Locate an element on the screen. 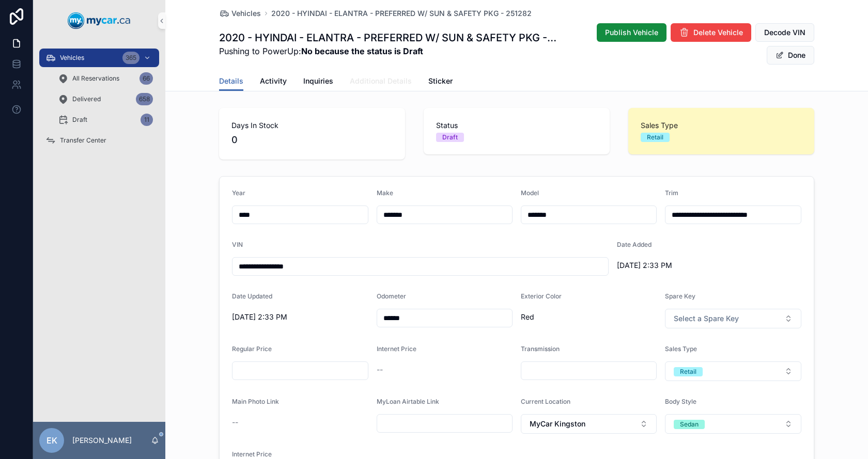 The image size is (868, 459). a: Sticker is located at coordinates (440, 82).